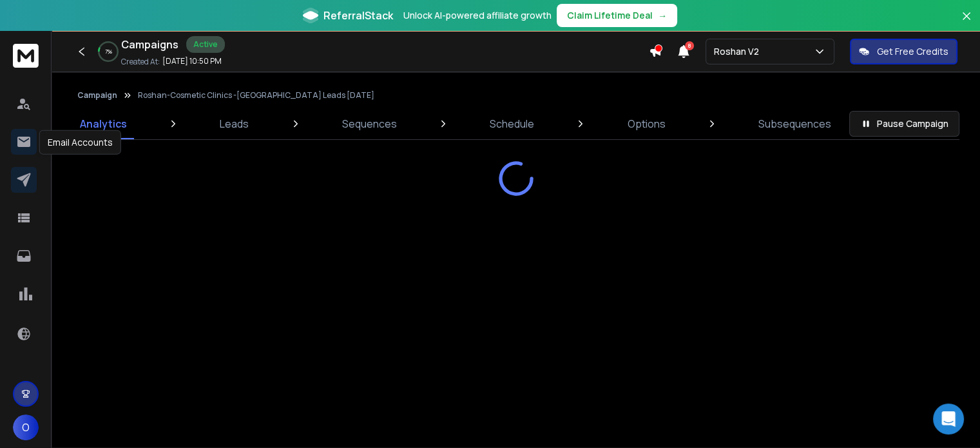 The width and height of the screenshot is (980, 448). I want to click on button: Campaign, so click(97, 95).